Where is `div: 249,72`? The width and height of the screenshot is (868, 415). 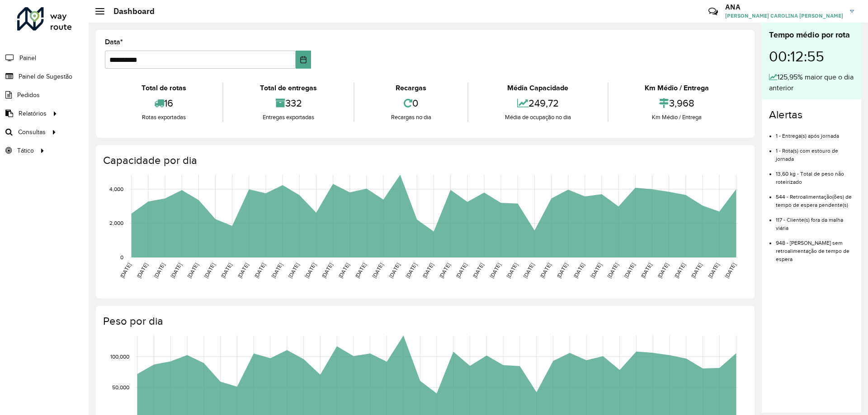
div: 249,72 is located at coordinates (537, 103).